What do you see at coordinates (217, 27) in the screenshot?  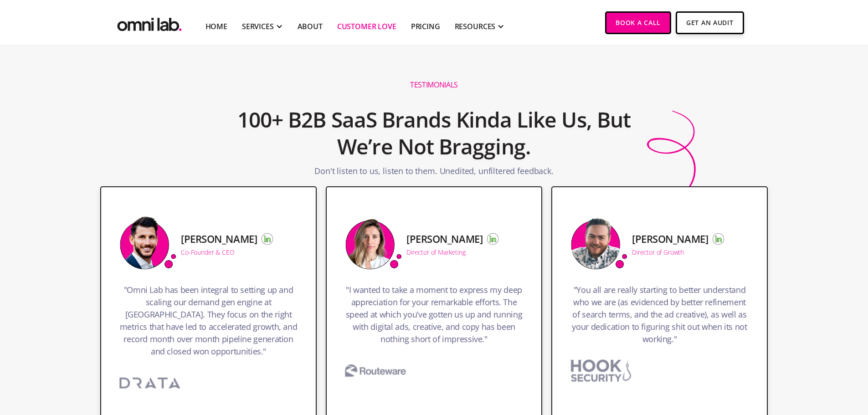 I see `a: Home` at bounding box center [217, 27].